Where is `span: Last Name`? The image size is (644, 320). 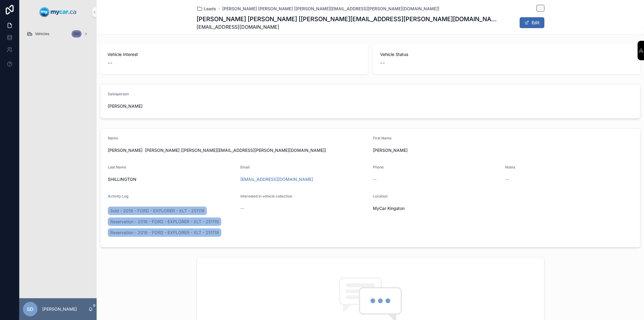 span: Last Name is located at coordinates (117, 167).